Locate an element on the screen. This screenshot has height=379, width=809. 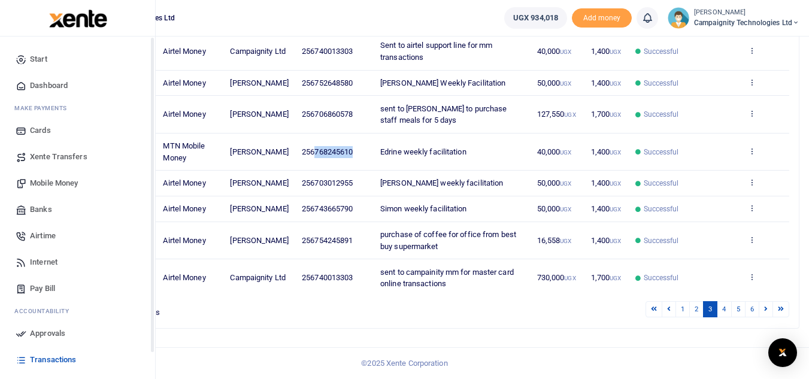
a: Transactions is located at coordinates (77, 360).